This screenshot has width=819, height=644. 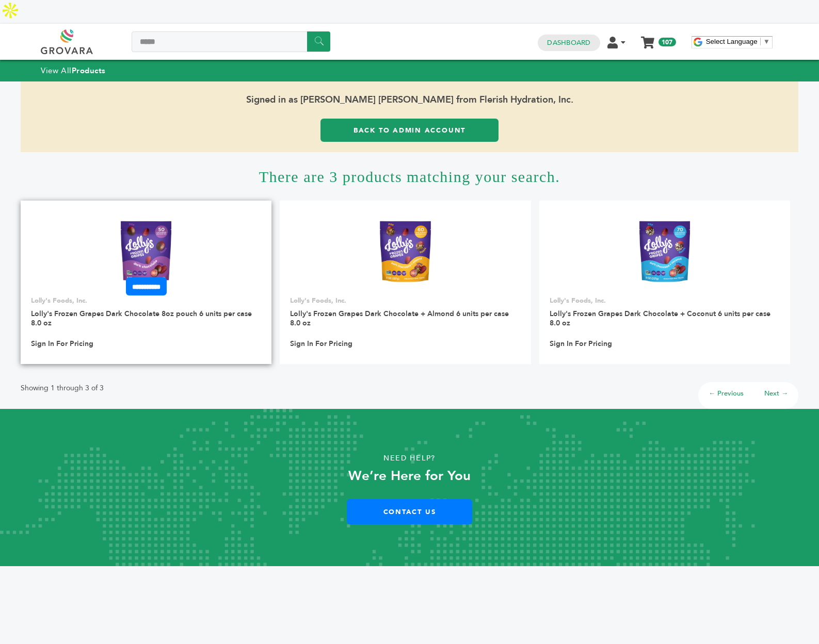 What do you see at coordinates (141, 318) in the screenshot?
I see `a: Lolly's Frozen Grapes Dark Chocolate 8oz pouch 6 units per case 8.0 oz` at bounding box center [141, 318].